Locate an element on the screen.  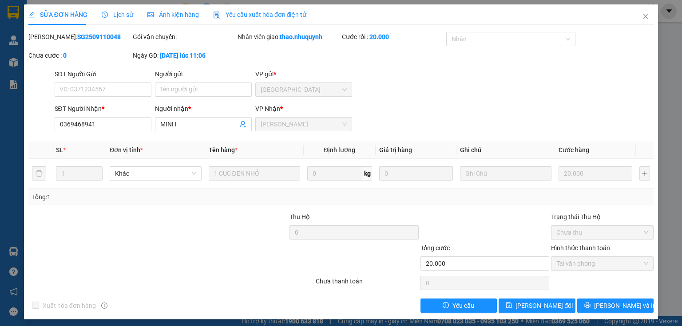
span: close is located at coordinates (646, 16).